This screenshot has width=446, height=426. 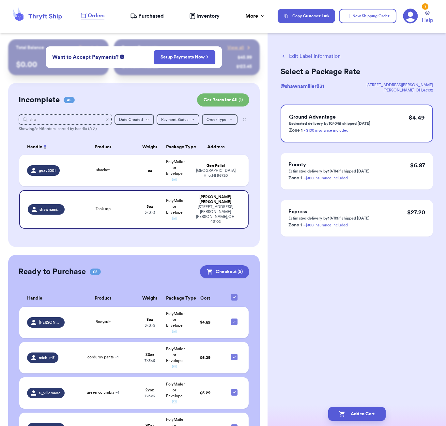 What do you see at coordinates (50, 393) in the screenshot?
I see `span: si_villemaire` at bounding box center [50, 393].